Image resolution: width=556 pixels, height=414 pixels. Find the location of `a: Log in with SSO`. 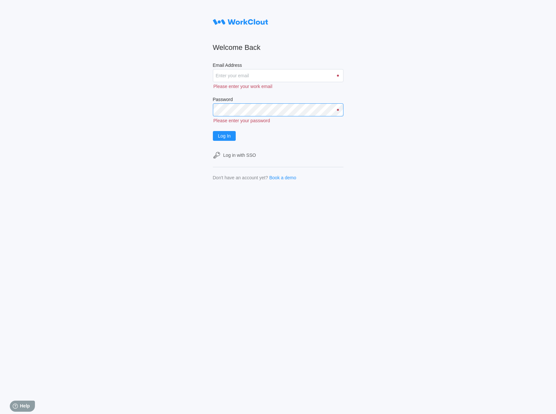

a: Log in with SSO is located at coordinates (278, 155).